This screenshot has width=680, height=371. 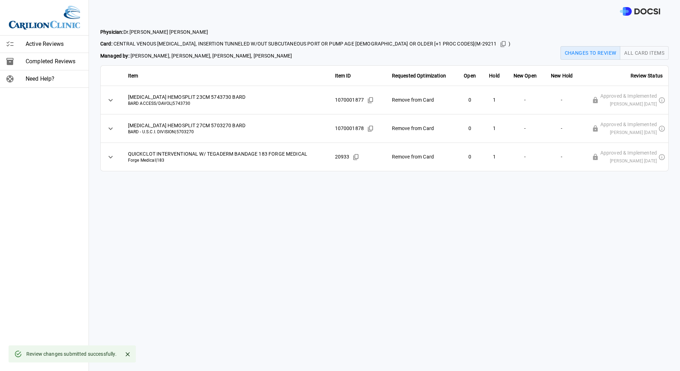 I want to click on button: All Card Items, so click(x=644, y=53).